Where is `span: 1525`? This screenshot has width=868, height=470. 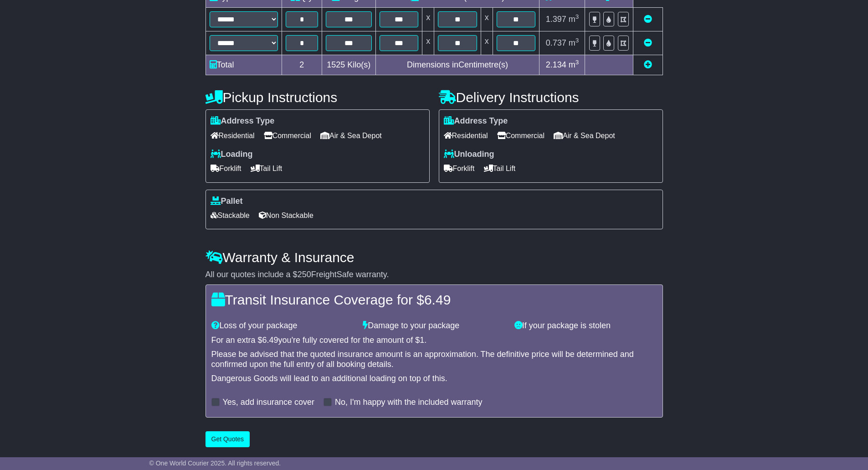
span: 1525 is located at coordinates (336, 65).